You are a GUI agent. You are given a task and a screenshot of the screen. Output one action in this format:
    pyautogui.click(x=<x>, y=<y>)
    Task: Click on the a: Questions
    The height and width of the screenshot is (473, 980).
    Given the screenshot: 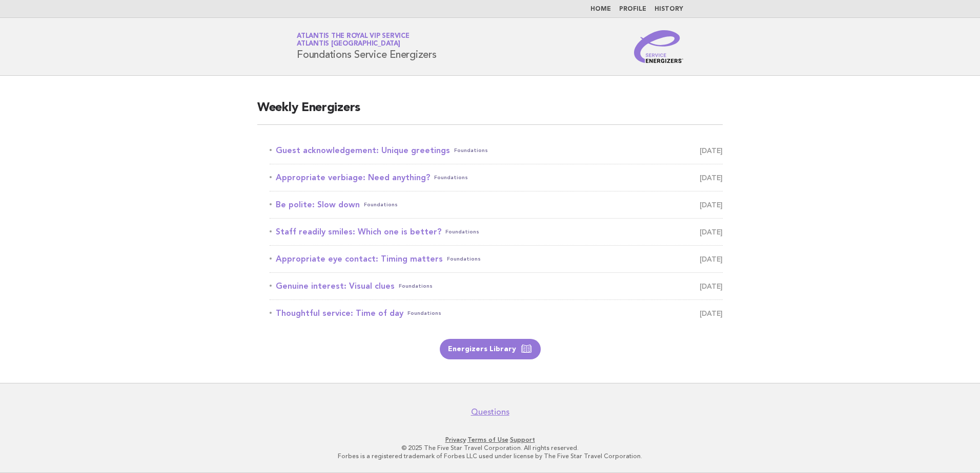 What is the action you would take?
    pyautogui.click(x=490, y=412)
    